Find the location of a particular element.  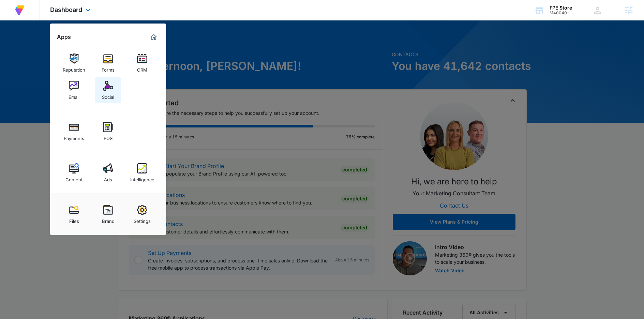

div: Email is located at coordinates (74, 95).